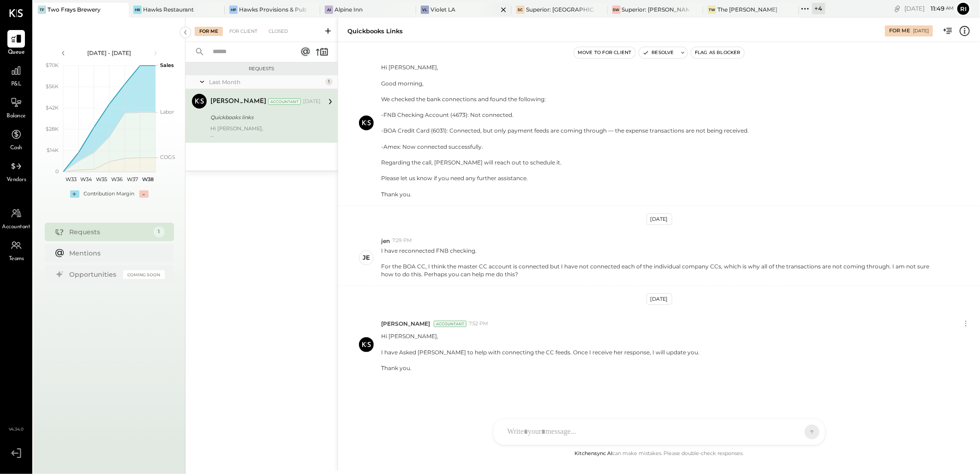  What do you see at coordinates (71, 180) in the screenshot?
I see `text: W33` at bounding box center [71, 180].